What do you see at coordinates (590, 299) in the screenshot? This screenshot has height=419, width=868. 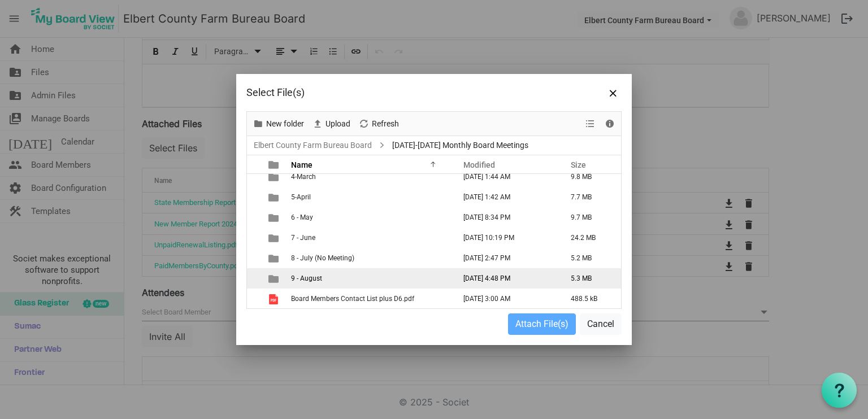 I see `td: 488.5 kB is template cell column header Size` at bounding box center [590, 299].